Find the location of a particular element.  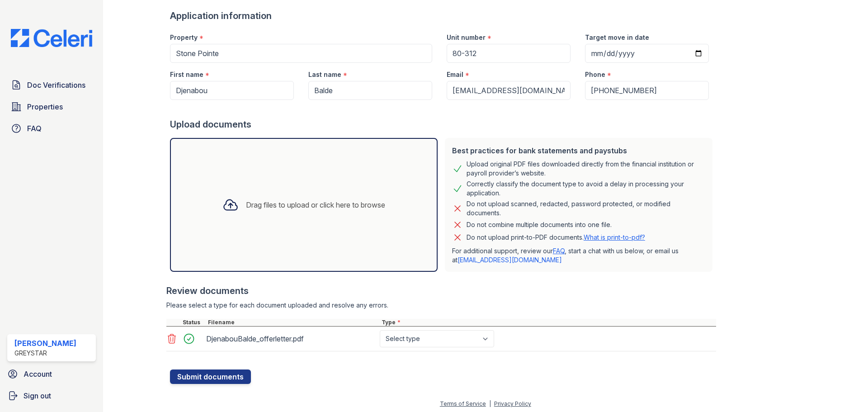

div: Do not upload scanned, redacted, password protected, or modified documents. is located at coordinates (586, 209).